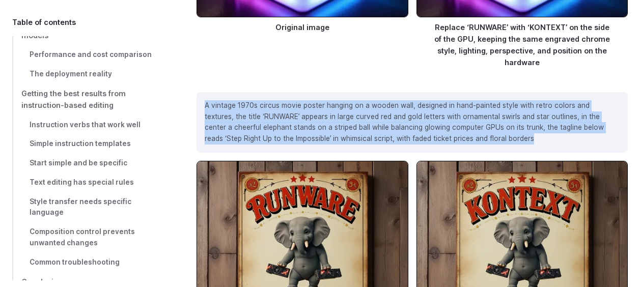 This screenshot has width=640, height=287. I want to click on span: Table of contents, so click(44, 22).